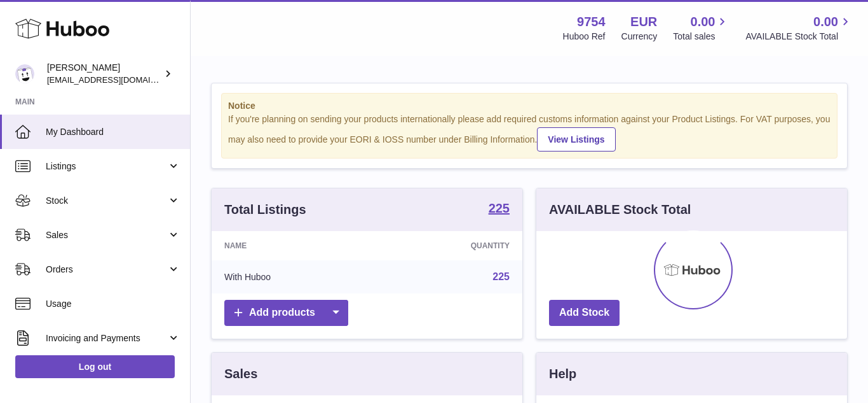 The width and height of the screenshot is (868, 403). What do you see at coordinates (563, 373) in the screenshot?
I see `h3: Help` at bounding box center [563, 373].